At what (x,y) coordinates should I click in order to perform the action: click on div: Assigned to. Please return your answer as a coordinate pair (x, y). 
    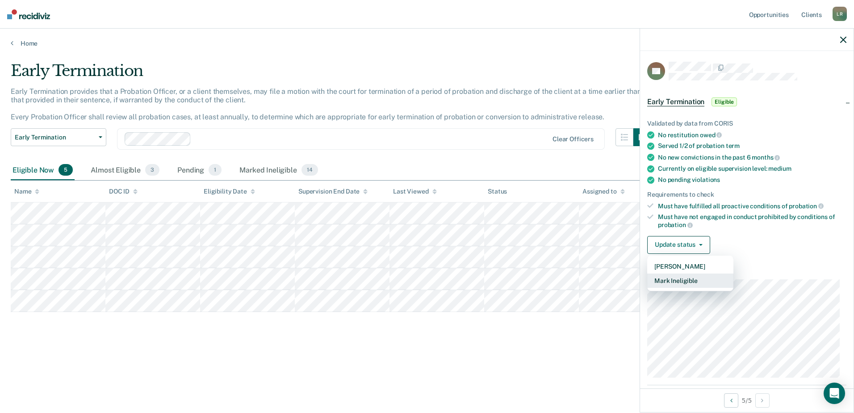
    Looking at the image, I should click on (603, 191).